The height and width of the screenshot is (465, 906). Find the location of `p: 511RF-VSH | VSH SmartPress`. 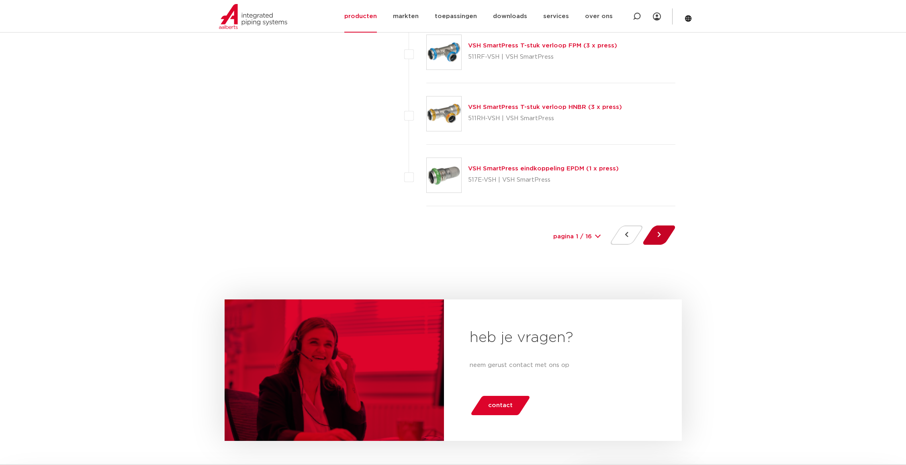

p: 511RF-VSH | VSH SmartPress is located at coordinates (543, 57).